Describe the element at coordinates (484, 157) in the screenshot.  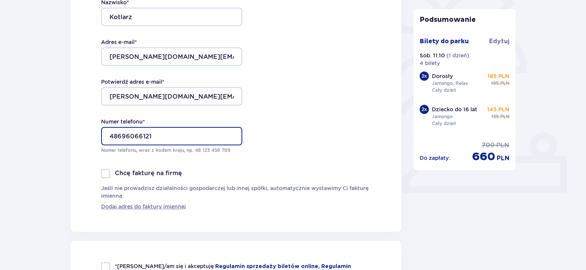
I see `span: 660` at that location.